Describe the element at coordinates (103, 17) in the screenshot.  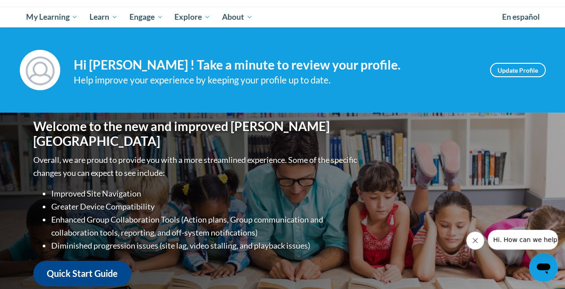
I see `a: Learn` at that location.